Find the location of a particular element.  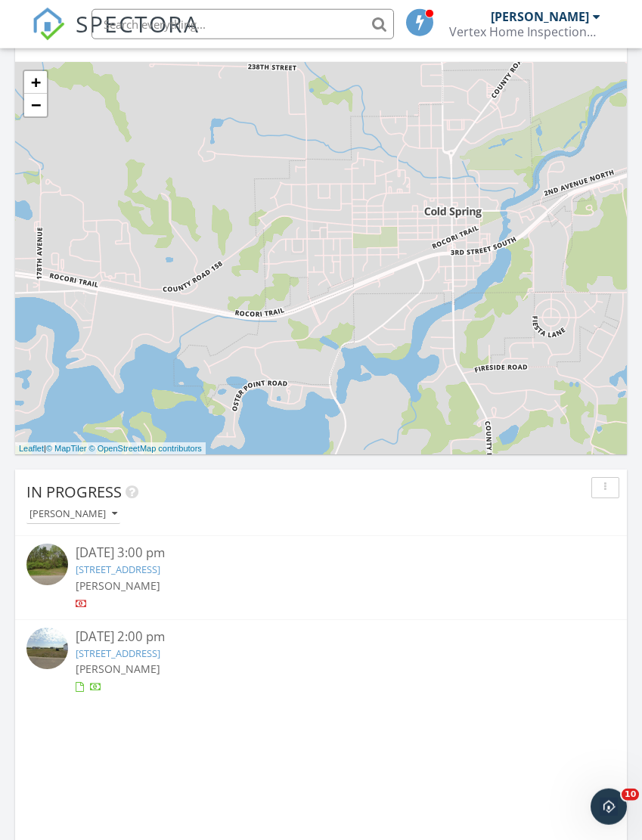

a: Zoom in is located at coordinates (35, 83).